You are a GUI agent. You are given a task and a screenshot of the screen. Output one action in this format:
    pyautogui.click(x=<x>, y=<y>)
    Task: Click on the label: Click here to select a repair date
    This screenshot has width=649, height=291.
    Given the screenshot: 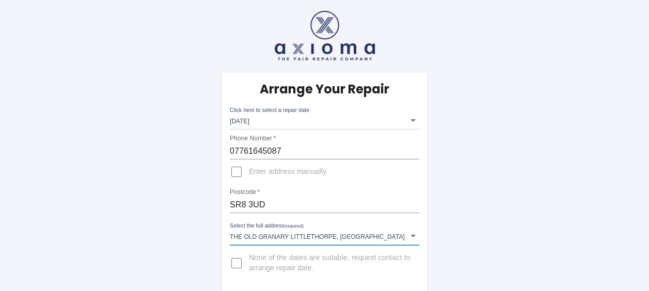 What is the action you would take?
    pyautogui.click(x=269, y=110)
    